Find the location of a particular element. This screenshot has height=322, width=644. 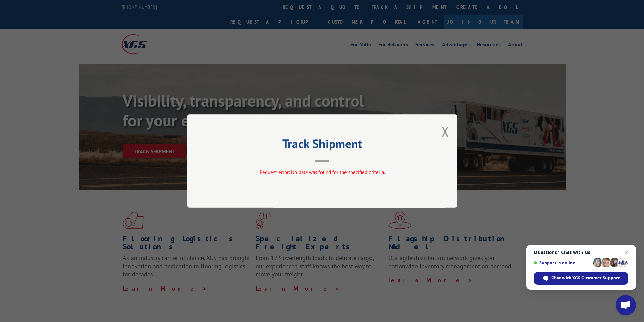

h2: Track Shipment is located at coordinates (322, 145).